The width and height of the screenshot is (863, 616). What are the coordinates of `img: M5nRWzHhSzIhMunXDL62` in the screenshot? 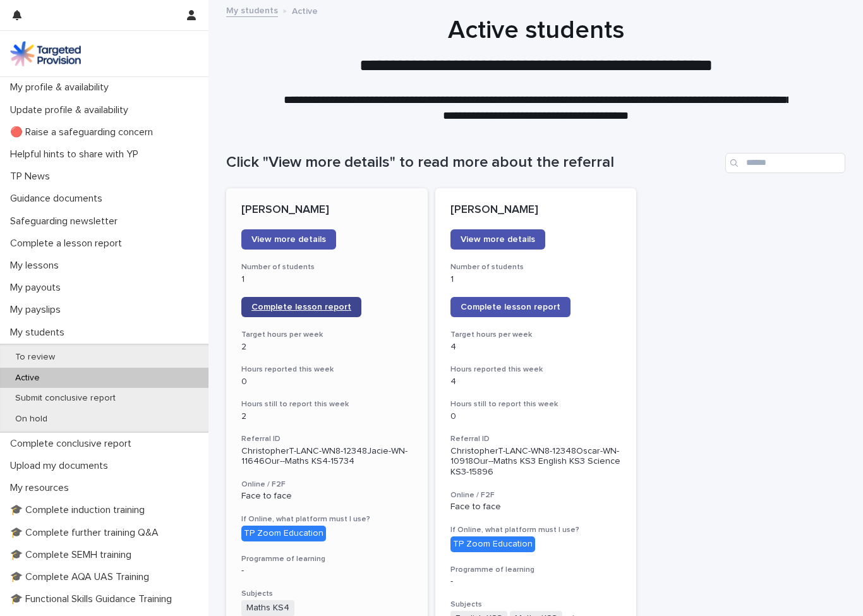 It's located at (46, 54).